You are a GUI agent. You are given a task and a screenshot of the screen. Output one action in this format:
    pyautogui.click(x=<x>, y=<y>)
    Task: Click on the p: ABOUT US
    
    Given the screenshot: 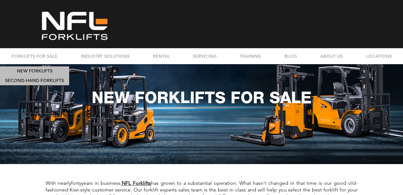 What is the action you would take?
    pyautogui.click(x=332, y=56)
    